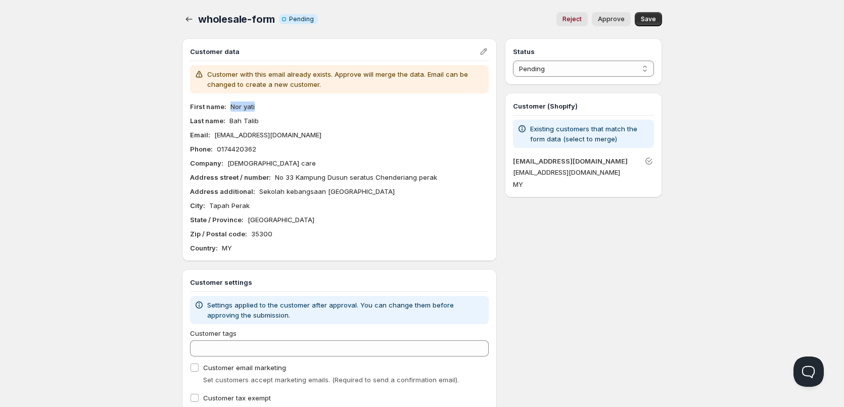 This screenshot has width=844, height=407. I want to click on span: MY, so click(518, 185).